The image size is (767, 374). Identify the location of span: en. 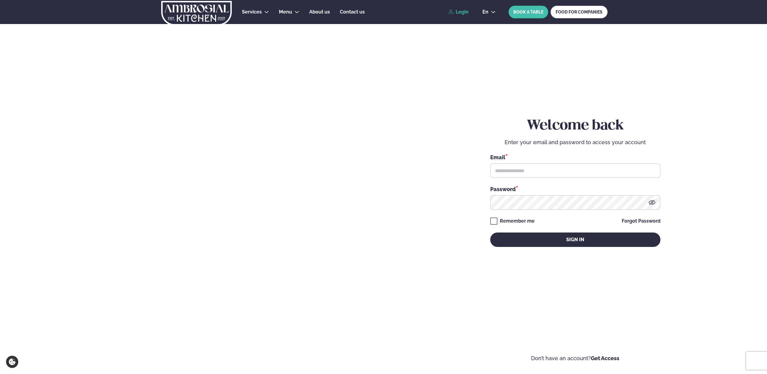
(485, 12).